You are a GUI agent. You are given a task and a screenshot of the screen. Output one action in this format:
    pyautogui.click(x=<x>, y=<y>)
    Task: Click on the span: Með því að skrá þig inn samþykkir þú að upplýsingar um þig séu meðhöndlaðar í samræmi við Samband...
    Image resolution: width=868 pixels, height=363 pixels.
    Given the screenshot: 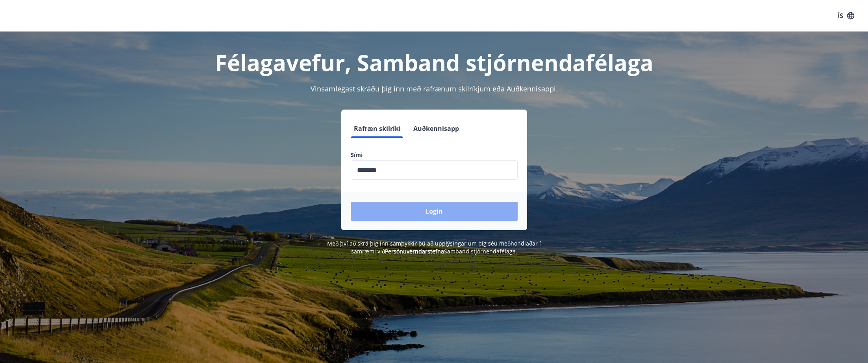 What is the action you would take?
    pyautogui.click(x=434, y=247)
    